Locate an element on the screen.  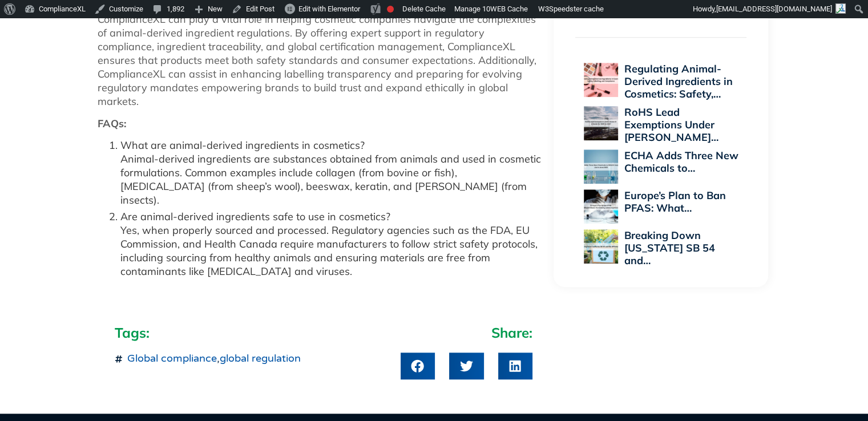
h2: Share: is located at coordinates (466, 332).